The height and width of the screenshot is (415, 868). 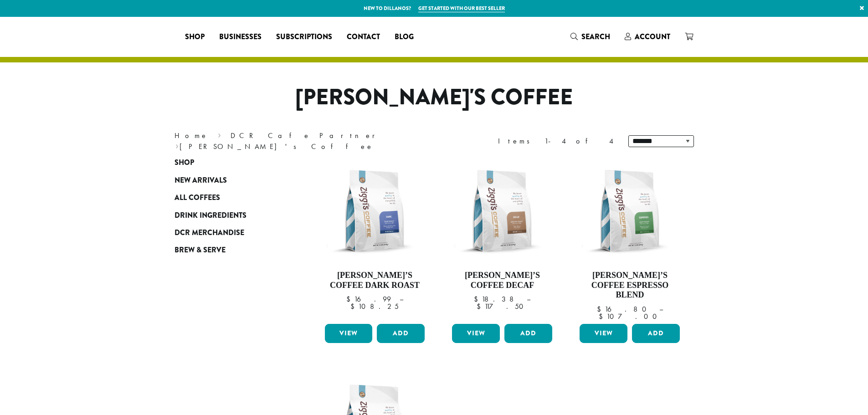 What do you see at coordinates (462, 8) in the screenshot?
I see `a: Get started with our best seller` at bounding box center [462, 8].